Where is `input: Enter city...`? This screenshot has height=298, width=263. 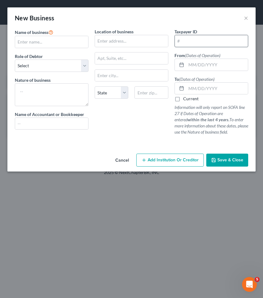 input: Enter city... is located at coordinates (131, 76).